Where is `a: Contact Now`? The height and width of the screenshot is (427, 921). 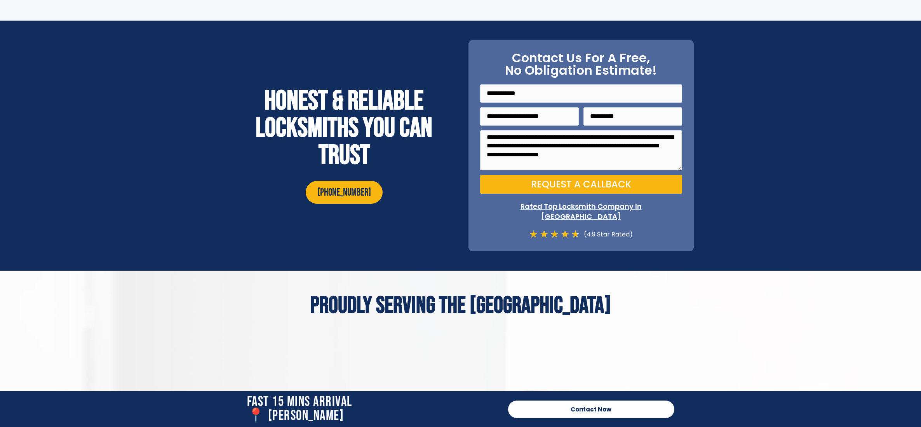 a: Contact Now is located at coordinates (591, 409).